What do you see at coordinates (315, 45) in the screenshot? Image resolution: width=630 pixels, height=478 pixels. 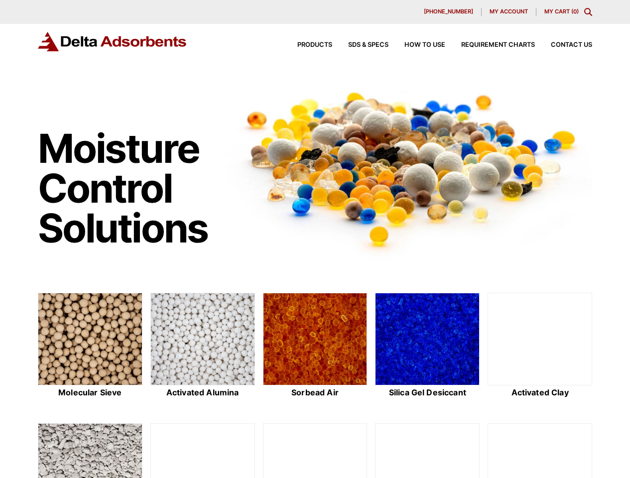 I see `span: Products` at bounding box center [315, 45].